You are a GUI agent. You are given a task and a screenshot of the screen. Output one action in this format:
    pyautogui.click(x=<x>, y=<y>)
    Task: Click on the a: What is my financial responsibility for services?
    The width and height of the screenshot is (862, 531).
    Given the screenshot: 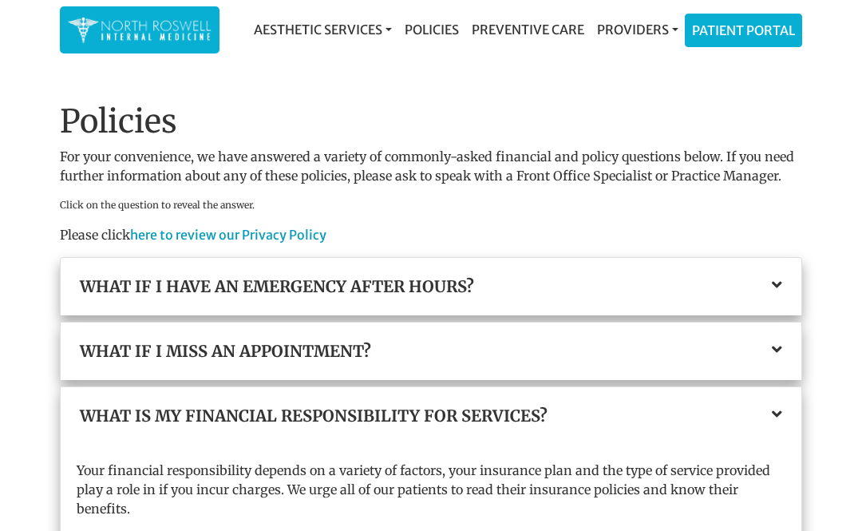 What is the action you would take?
    pyautogui.click(x=431, y=416)
    